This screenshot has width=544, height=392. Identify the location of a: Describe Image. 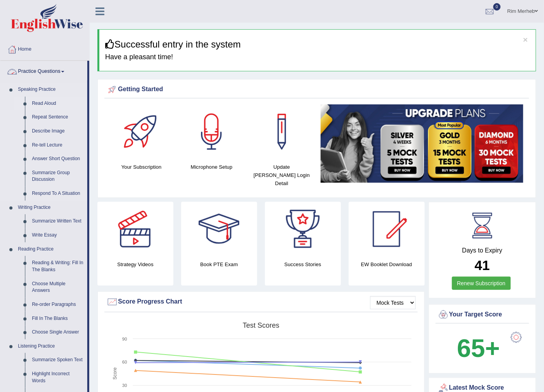
(58, 131).